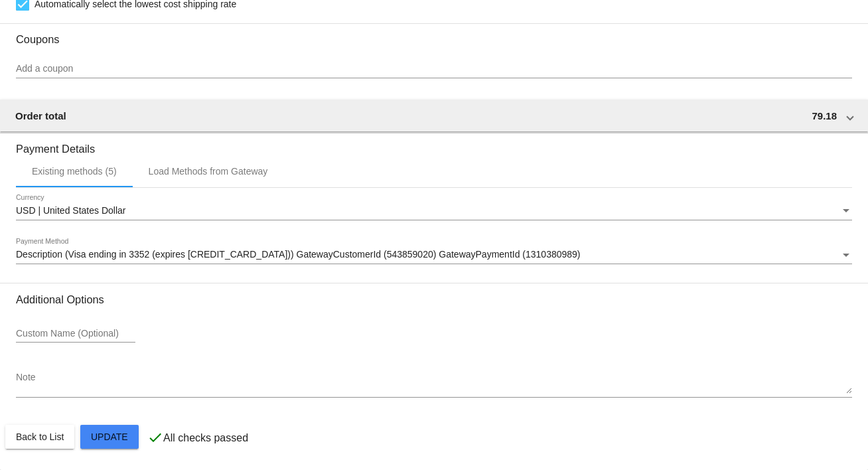 This screenshot has width=868, height=470. I want to click on button: Back to List, so click(39, 437).